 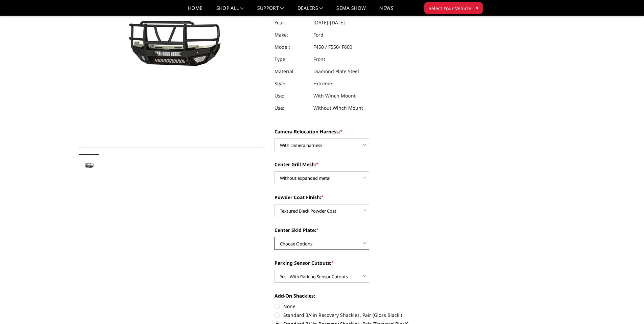 I want to click on label: Center Skid Plate:, so click(x=368, y=230).